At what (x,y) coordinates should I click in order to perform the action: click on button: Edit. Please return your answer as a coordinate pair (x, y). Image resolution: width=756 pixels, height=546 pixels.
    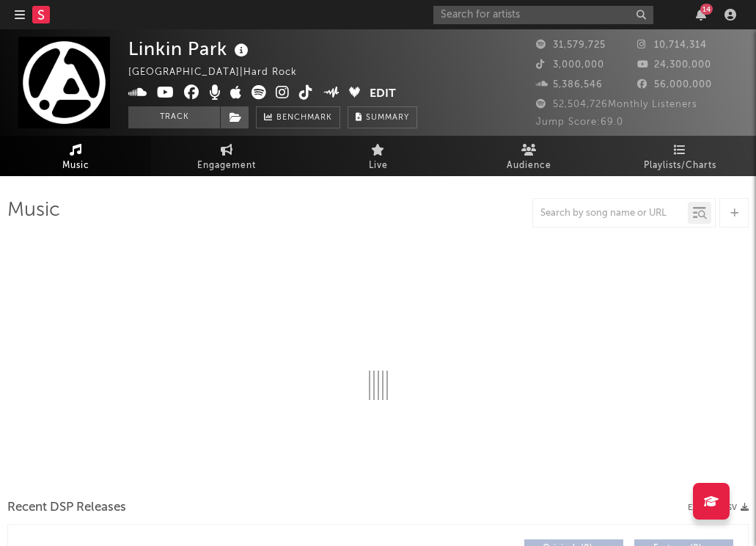
    Looking at the image, I should click on (383, 94).